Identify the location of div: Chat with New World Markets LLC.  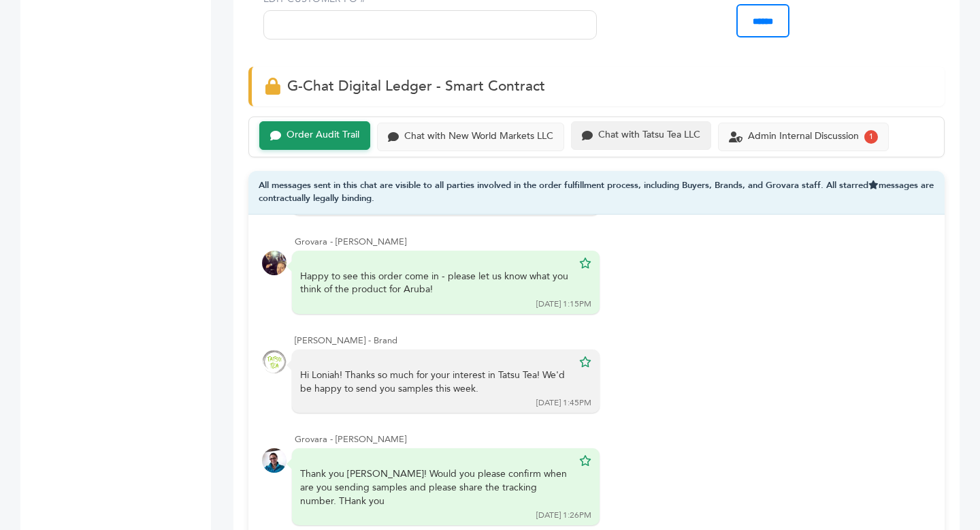
(478, 136).